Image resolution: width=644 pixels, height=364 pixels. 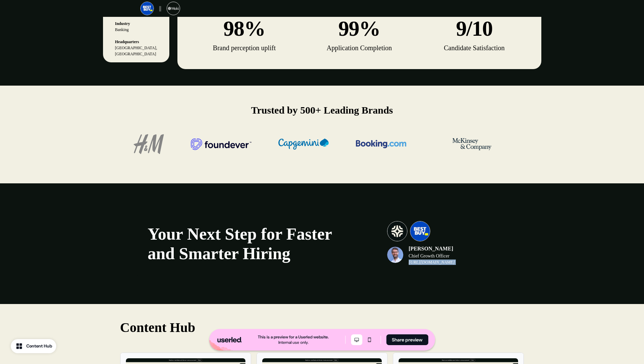 What do you see at coordinates (33, 346) in the screenshot?
I see `button: Content Hub` at bounding box center [33, 346].